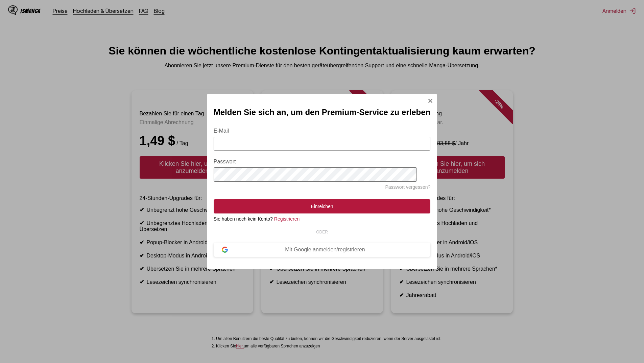  What do you see at coordinates (407, 187) in the screenshot?
I see `a: Passwort vergessen?` at bounding box center [407, 187].